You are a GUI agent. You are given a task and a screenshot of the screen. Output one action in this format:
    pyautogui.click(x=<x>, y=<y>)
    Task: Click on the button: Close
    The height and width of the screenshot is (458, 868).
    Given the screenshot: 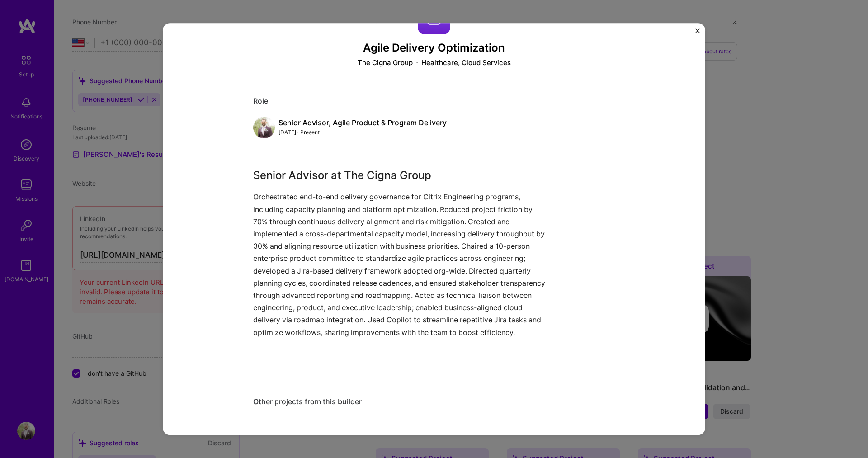 What is the action you would take?
    pyautogui.click(x=697, y=33)
    